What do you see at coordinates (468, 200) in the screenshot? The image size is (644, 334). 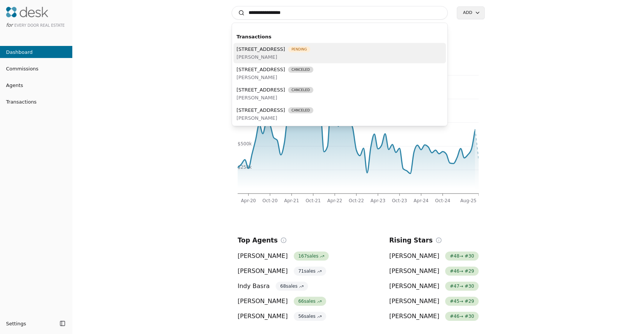 I see `tspan: Aug-25` at bounding box center [468, 200].